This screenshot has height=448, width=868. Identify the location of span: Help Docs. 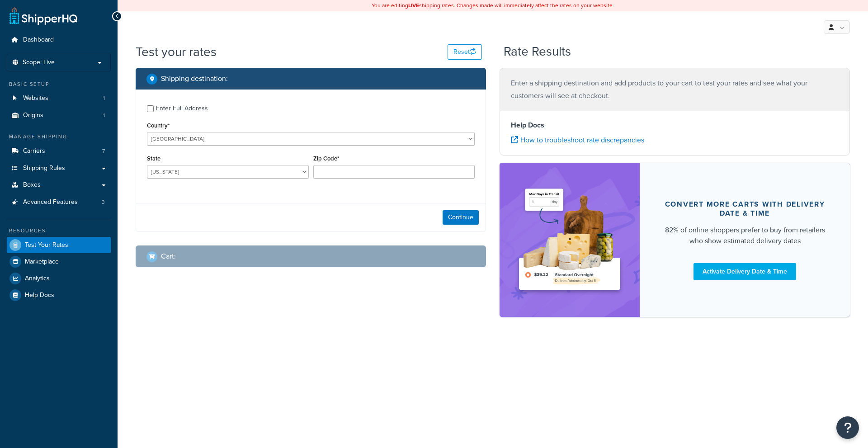
(39, 295).